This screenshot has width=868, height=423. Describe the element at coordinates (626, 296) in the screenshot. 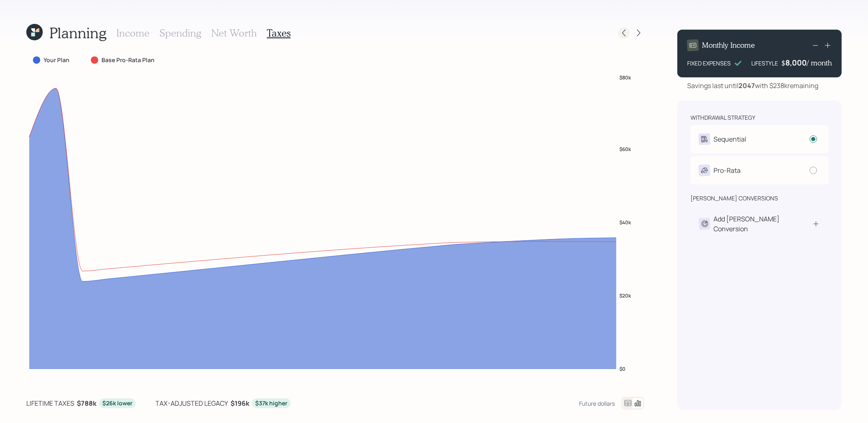

I see `tspan: $20k` at that location.